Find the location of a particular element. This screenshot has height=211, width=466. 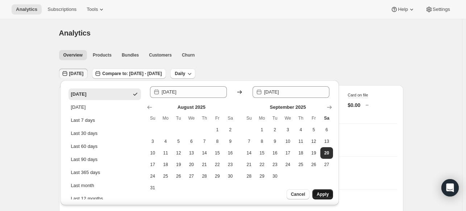

span: 10 is located at coordinates (152, 153).